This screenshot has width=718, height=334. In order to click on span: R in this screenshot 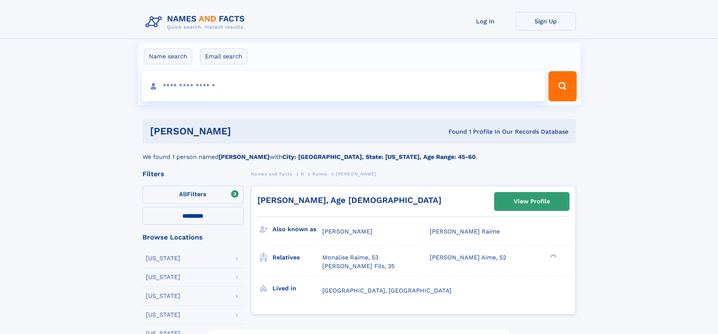, I will do `click(302, 174)`.